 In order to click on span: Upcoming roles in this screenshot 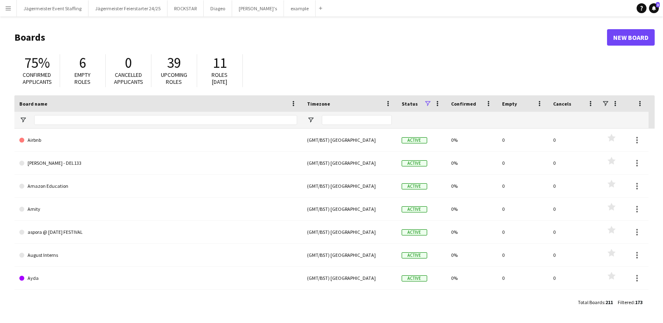, I will do `click(174, 78)`.